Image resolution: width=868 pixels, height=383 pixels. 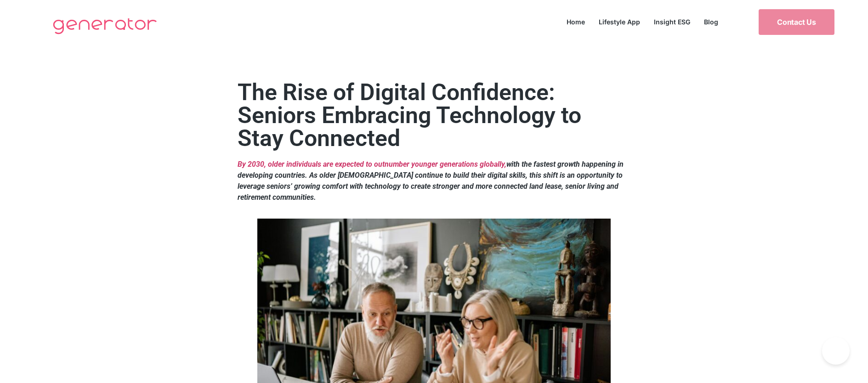 I want to click on a: Lifestyle App, so click(x=620, y=22).